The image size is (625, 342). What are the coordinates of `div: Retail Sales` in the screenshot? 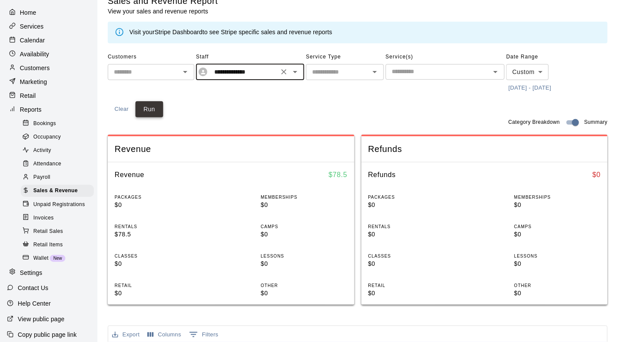 It's located at (57, 231).